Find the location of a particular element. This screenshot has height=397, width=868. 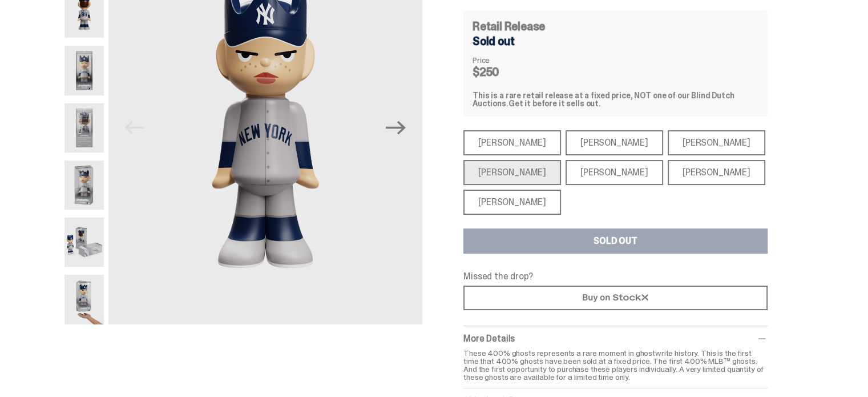

button: SOLD OUT is located at coordinates (615, 241).